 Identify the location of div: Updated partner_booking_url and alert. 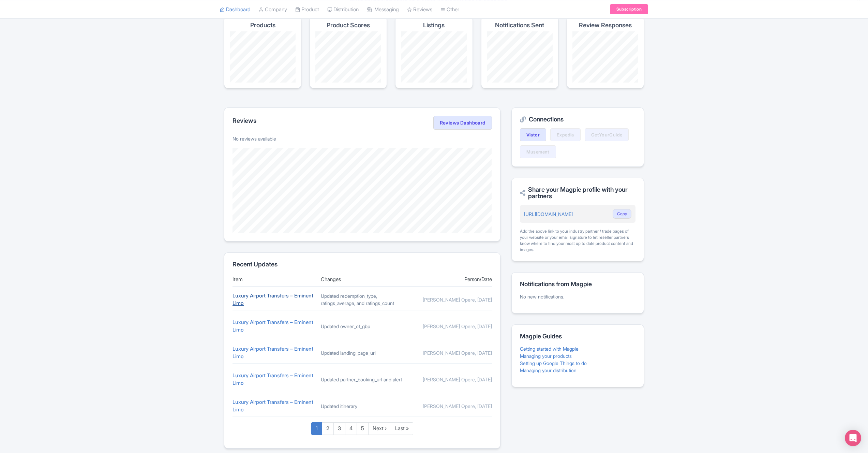
(362, 380).